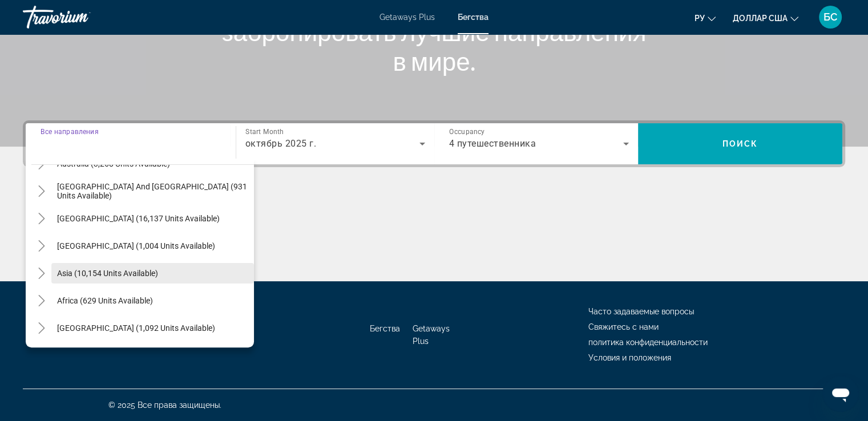 This screenshot has width=868, height=421. Describe the element at coordinates (152, 273) in the screenshot. I see `button: Asia (10,154 units available)` at that location.